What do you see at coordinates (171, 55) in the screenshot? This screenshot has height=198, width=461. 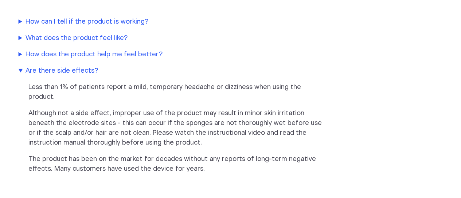 I see `summary: How does the product help me feel better?` at bounding box center [171, 55].